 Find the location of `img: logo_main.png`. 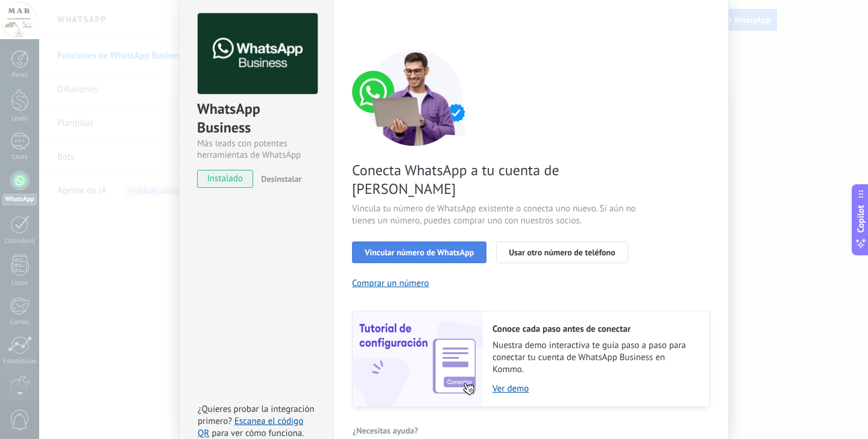

img: logo_main.png is located at coordinates (257, 53).